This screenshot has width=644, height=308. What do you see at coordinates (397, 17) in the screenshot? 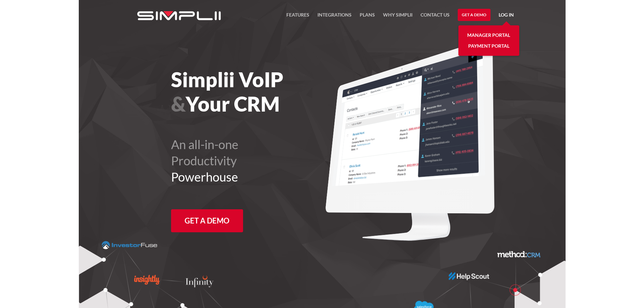
I see `a: Why Simplii` at bounding box center [397, 17].